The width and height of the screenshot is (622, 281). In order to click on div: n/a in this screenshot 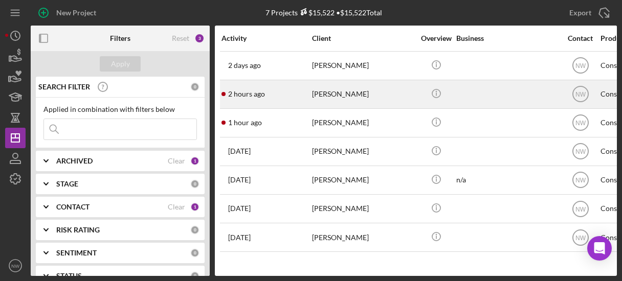, I will do `click(507, 180)`.